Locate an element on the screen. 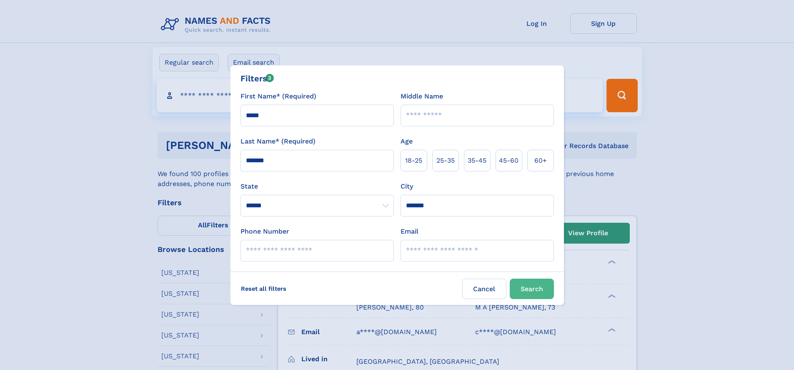  label: Age is located at coordinates (407, 141).